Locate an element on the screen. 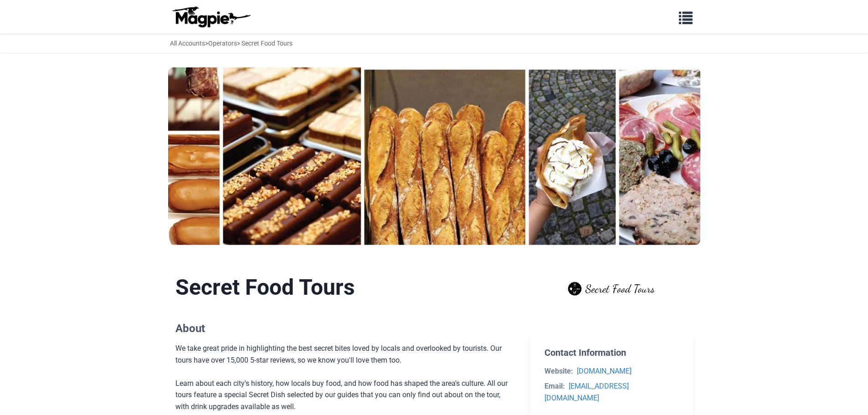 This screenshot has height=415, width=868. strong: Email: is located at coordinates (555, 386).